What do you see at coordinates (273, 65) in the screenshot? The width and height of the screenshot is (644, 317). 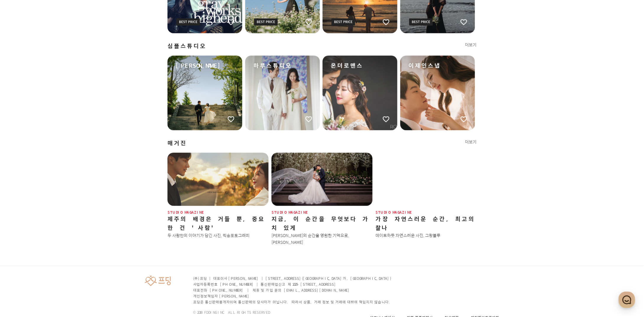 I see `span: 하루스튜디오` at bounding box center [273, 65].